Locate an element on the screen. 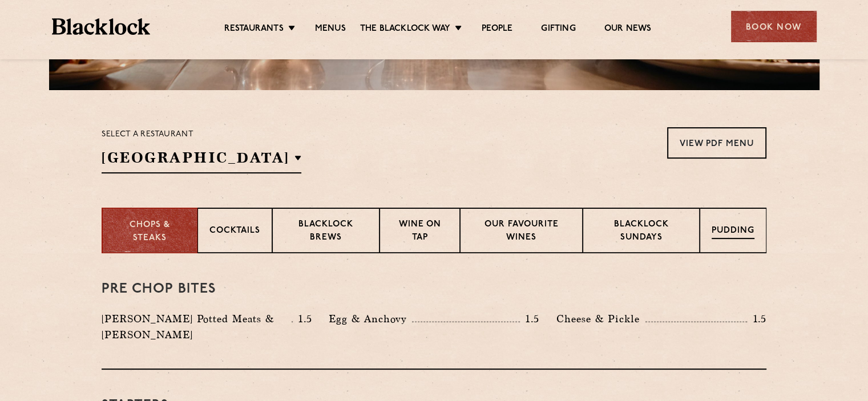 Image resolution: width=868 pixels, height=401 pixels. h3: Pre Chop Bites is located at coordinates (433, 289).